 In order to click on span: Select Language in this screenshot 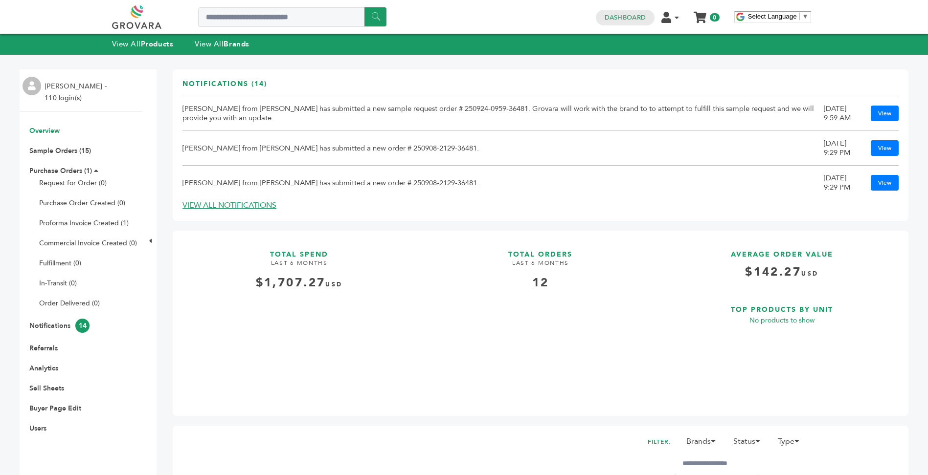, I will do `click(772, 16)`.